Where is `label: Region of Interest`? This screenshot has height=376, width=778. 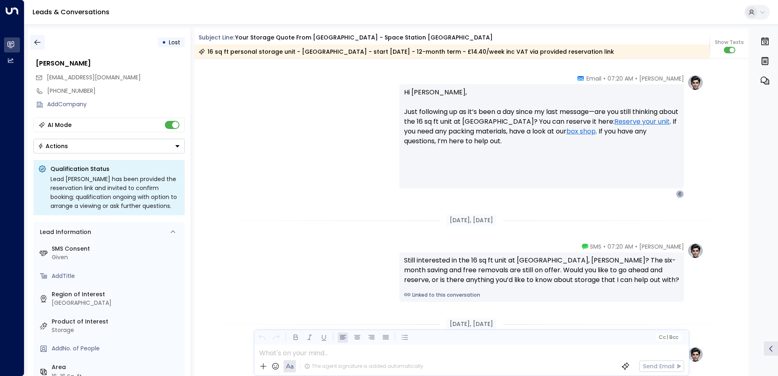 label: Region of Interest is located at coordinates (116, 294).